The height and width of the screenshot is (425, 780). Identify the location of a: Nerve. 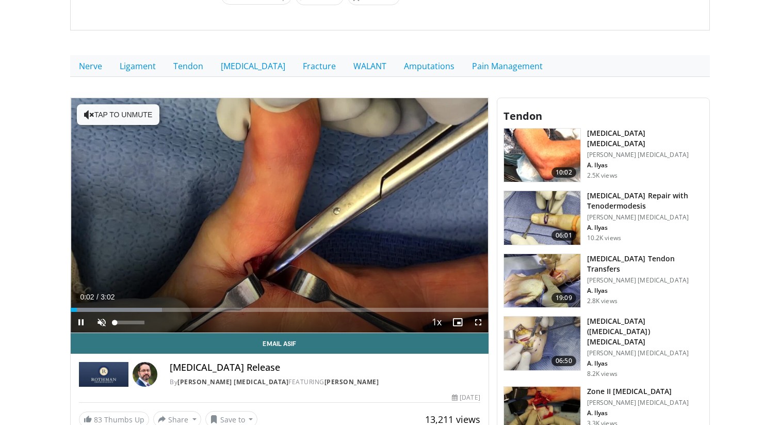
(90, 66).